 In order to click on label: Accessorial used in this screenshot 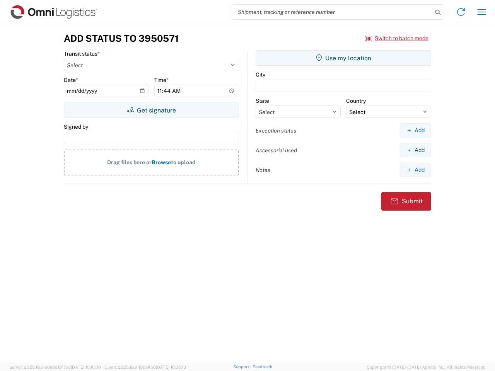, I will do `click(276, 150)`.